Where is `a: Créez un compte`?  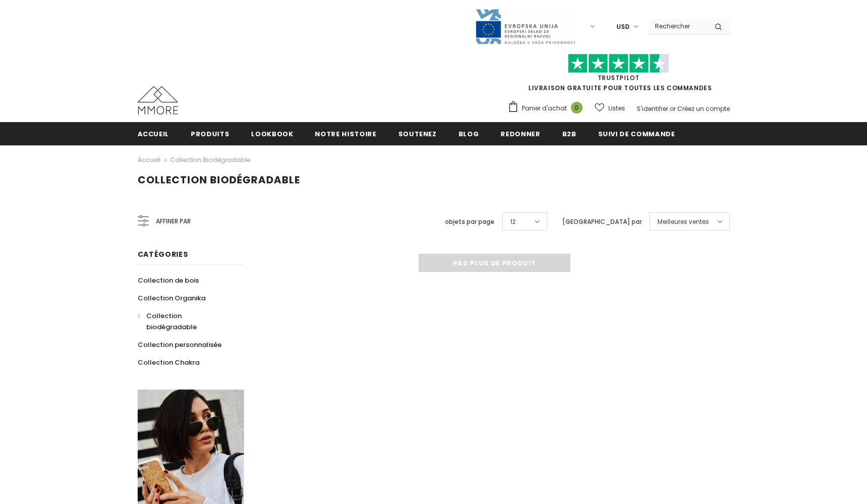 a: Créez un compte is located at coordinates (704, 108).